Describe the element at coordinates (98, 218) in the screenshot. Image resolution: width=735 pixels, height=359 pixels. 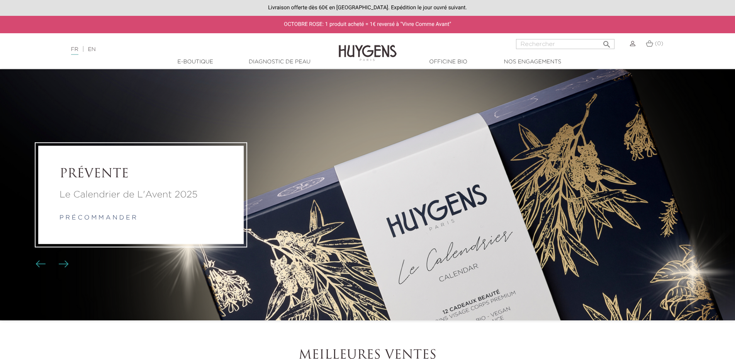
I see `a: p r é c o m m a n d e r` at that location.